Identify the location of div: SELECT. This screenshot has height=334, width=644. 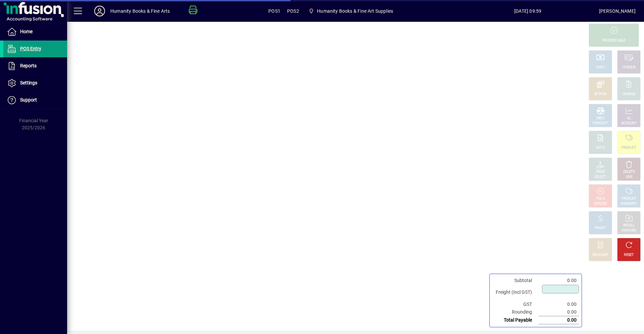
(601, 177).